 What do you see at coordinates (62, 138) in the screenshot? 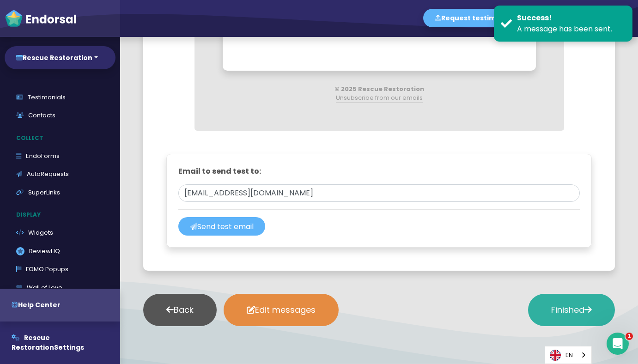
I see `p: Collect` at bounding box center [62, 138].